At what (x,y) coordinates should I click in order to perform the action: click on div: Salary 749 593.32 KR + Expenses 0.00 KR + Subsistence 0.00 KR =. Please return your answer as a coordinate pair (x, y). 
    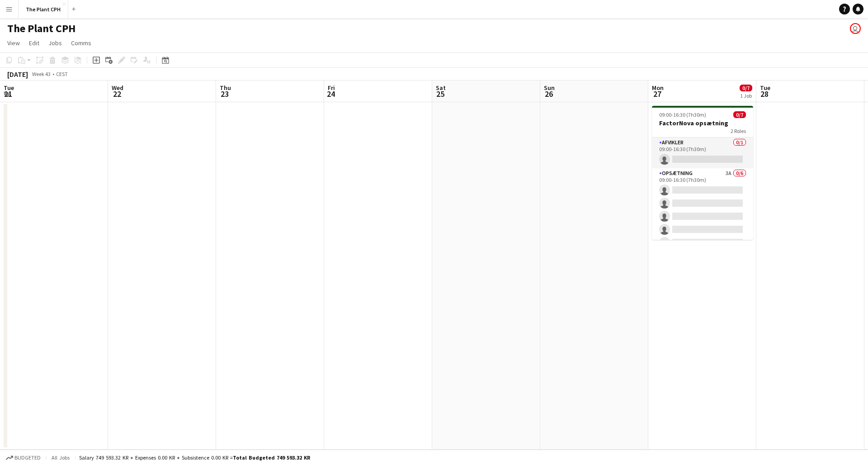
    Looking at the image, I should click on (194, 457).